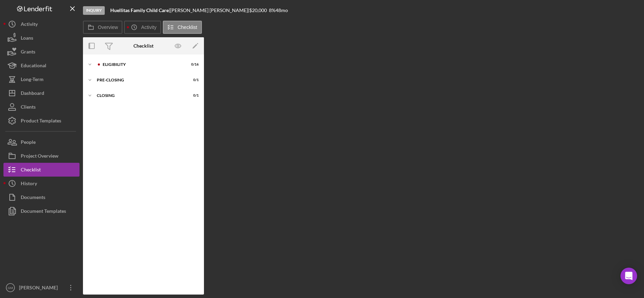  Describe the element at coordinates (193, 65) in the screenshot. I see `div: 0 / 16` at that location.